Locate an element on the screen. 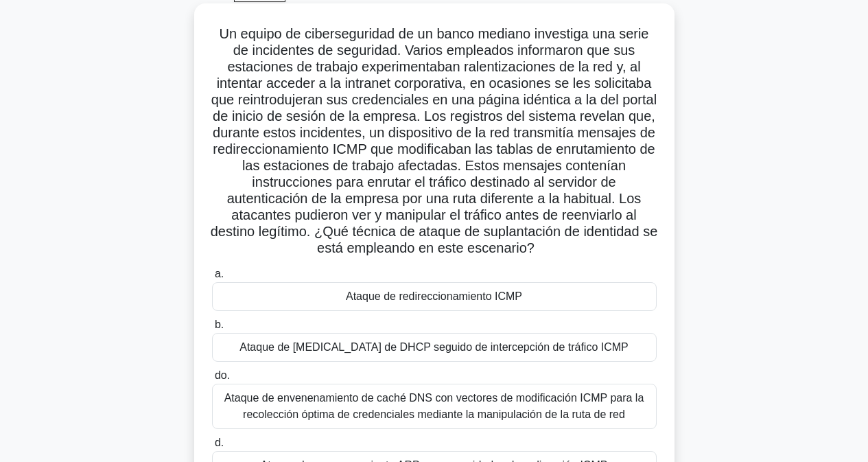 This screenshot has height=462, width=868. font: do. is located at coordinates (222, 375).